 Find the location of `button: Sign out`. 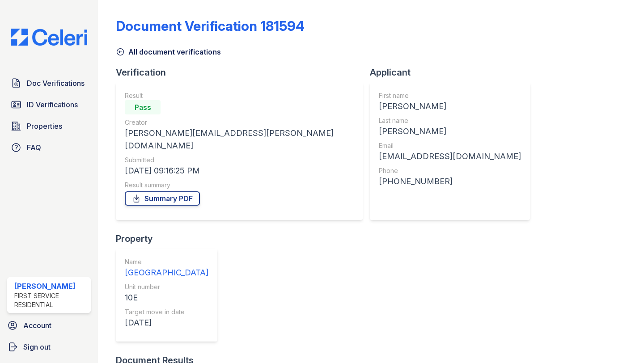

button: Sign out is located at coordinates (49, 347).